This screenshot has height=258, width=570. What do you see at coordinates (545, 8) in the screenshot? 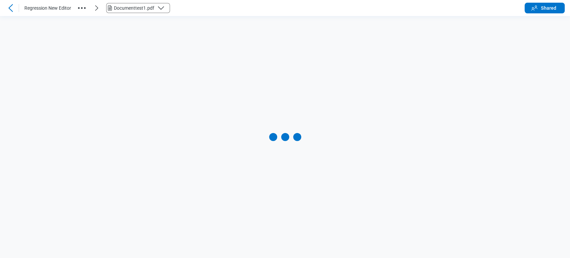
I see `button: Shared` at bounding box center [545, 8].